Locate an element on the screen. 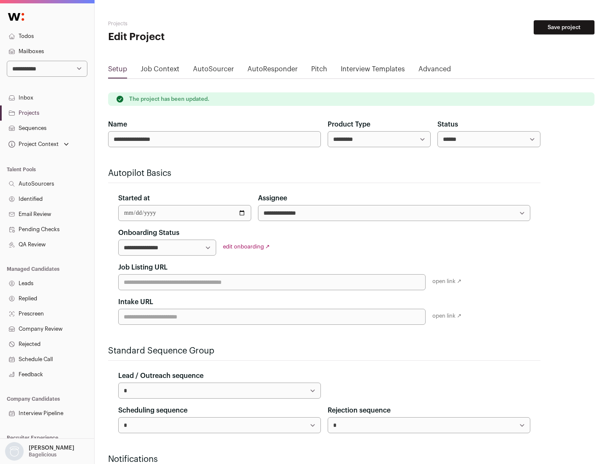 This screenshot has width=608, height=464. label: Started at is located at coordinates (134, 198).